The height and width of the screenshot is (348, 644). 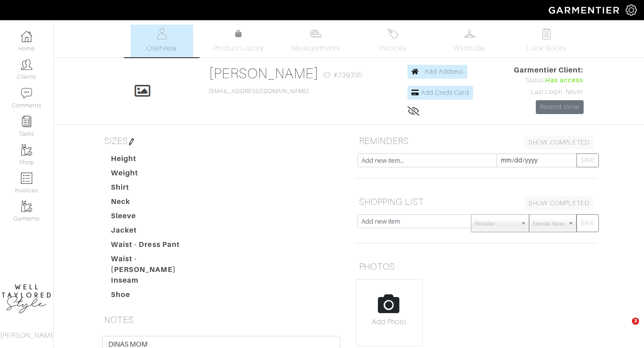 I want to click on div: Status:, so click(x=549, y=81).